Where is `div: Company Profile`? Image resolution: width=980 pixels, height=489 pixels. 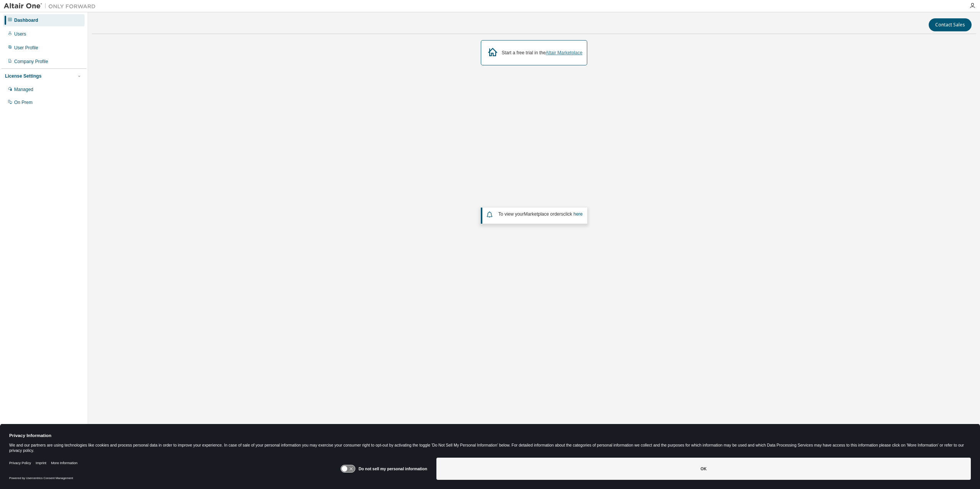
div: Company Profile is located at coordinates (31, 62).